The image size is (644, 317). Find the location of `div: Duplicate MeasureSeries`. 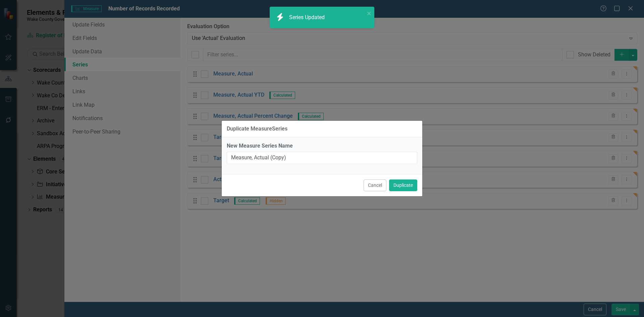

div: Duplicate MeasureSeries is located at coordinates (257, 128).